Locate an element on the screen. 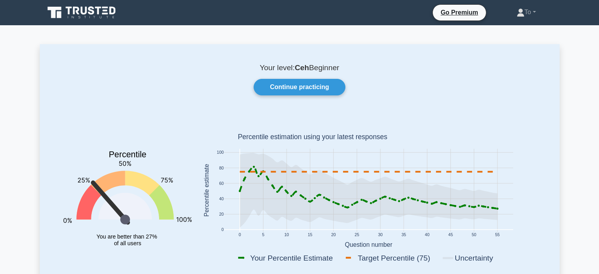 This screenshot has height=274, width=599. p: Your level: Beginner is located at coordinates (300, 68).